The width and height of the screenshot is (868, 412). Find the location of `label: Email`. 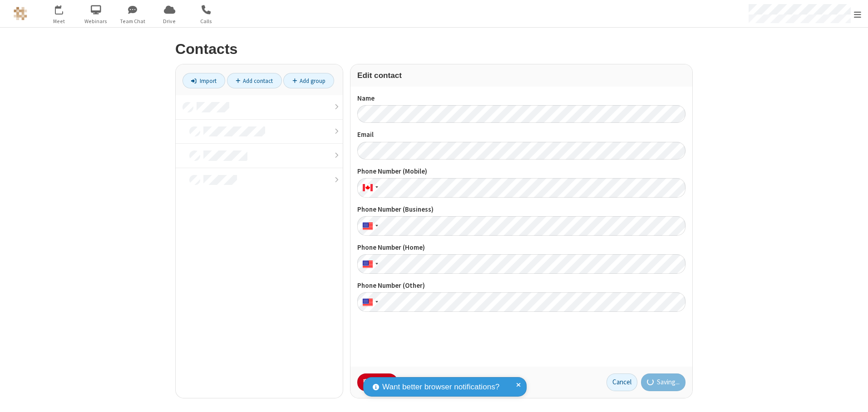

label: Email is located at coordinates (521, 135).